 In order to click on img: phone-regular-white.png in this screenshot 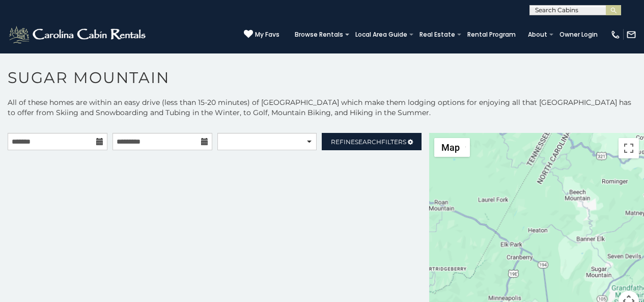, I will do `click(615, 35)`.